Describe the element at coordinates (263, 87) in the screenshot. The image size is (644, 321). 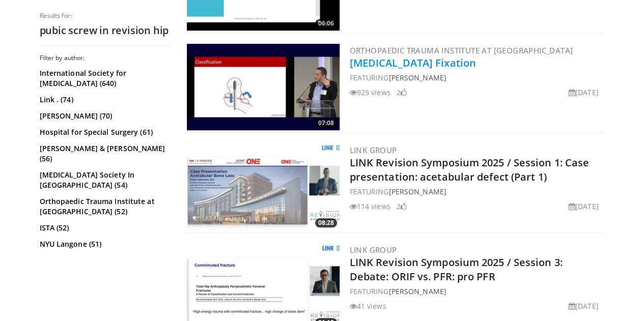
I see `a: 07:08` at that location.